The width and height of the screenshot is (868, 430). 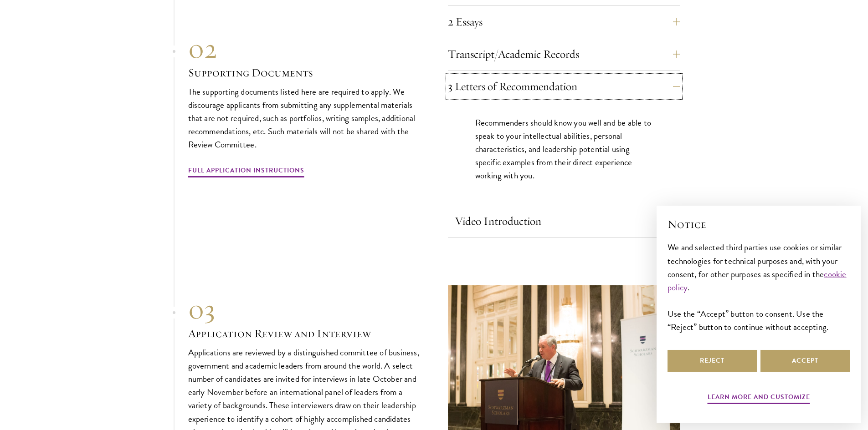 What do you see at coordinates (571, 221) in the screenshot?
I see `button: Video Introduction` at bounding box center [571, 221].